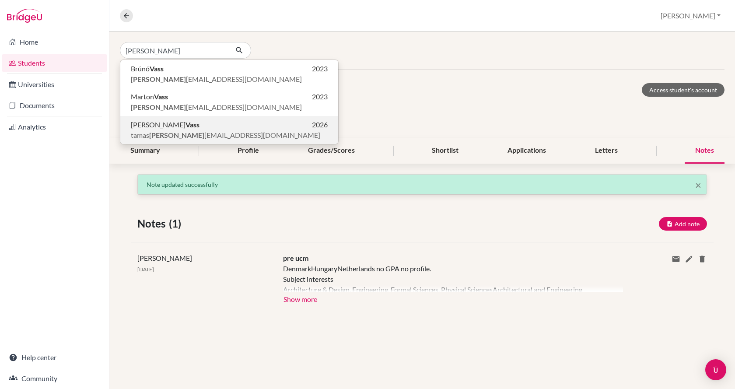 The image size is (735, 389). What do you see at coordinates (716, 370) in the screenshot?
I see `div: Open Intercom Messenger` at bounding box center [716, 370].